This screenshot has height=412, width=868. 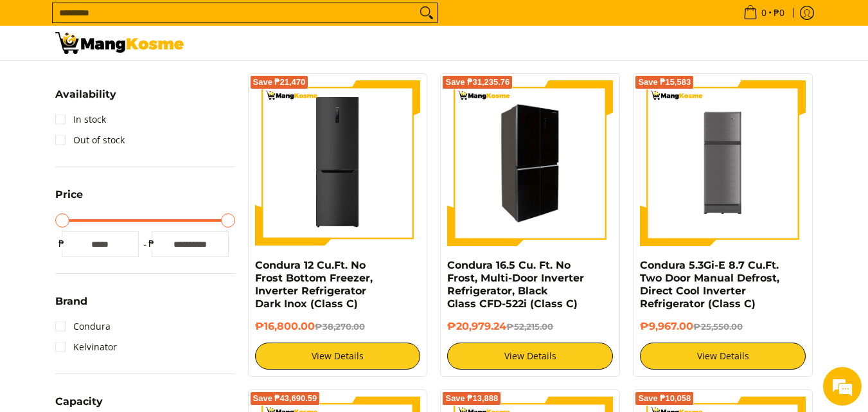 I want to click on a: Condura 12 Cu.Ft. No Frost Bottom Freezer, Inverter Refrigerator Dark Inox (Class C), so click(x=313, y=284).